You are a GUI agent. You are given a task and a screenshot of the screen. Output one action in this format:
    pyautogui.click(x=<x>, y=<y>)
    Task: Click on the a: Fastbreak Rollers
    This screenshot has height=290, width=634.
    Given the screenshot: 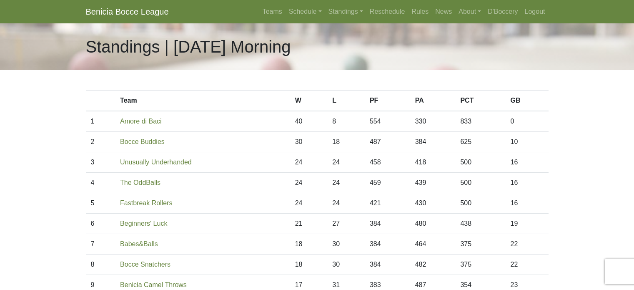 What is the action you would take?
    pyautogui.click(x=146, y=203)
    